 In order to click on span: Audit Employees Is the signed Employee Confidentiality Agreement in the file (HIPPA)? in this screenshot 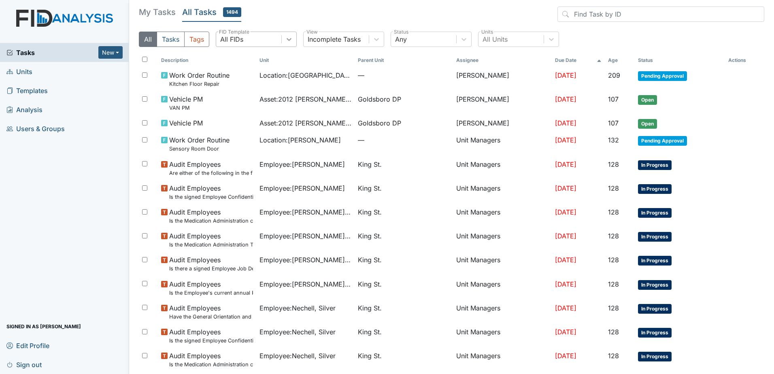, I will do `click(211, 336)`.